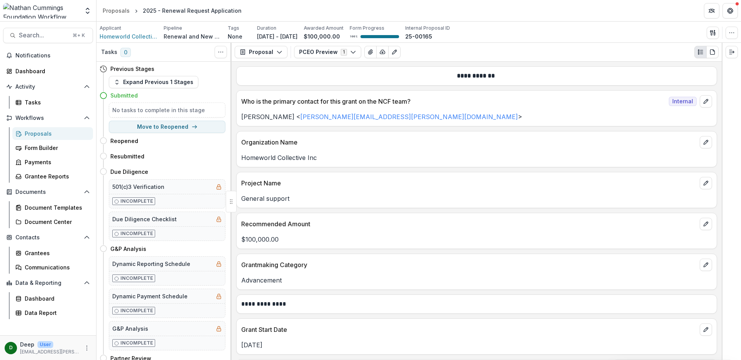  What do you see at coordinates (48, 283) in the screenshot?
I see `button: Open Data & Reporting` at bounding box center [48, 283].